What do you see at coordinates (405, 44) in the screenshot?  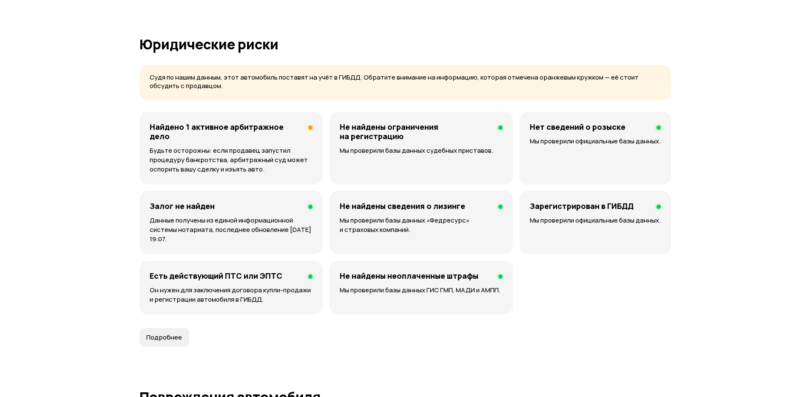 I see `h1: Юридические риски` at bounding box center [405, 44].